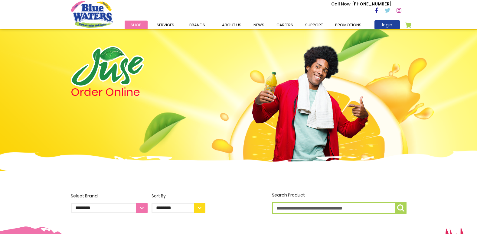 This screenshot has width=477, height=234. I want to click on a: login, so click(387, 25).